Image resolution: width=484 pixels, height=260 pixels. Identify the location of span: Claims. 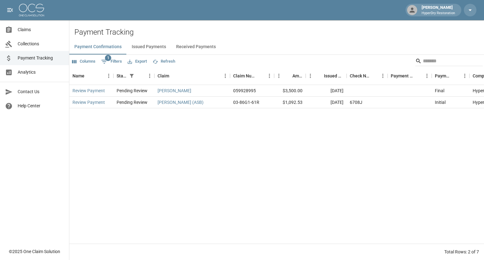
(41, 30).